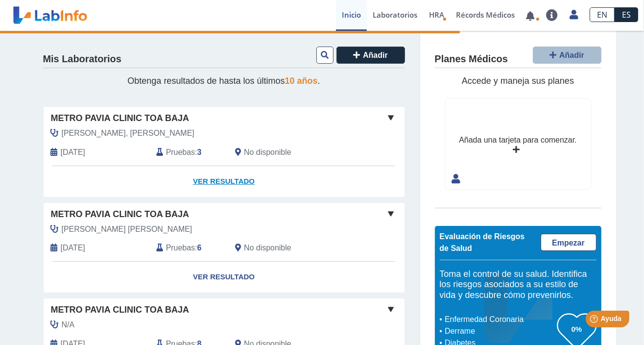  Describe the element at coordinates (518, 285) in the screenshot. I see `h5: Toma el control de su salud. Identifica los riesgos asociados a su estilo de vida y descubre cómo...` at that location.